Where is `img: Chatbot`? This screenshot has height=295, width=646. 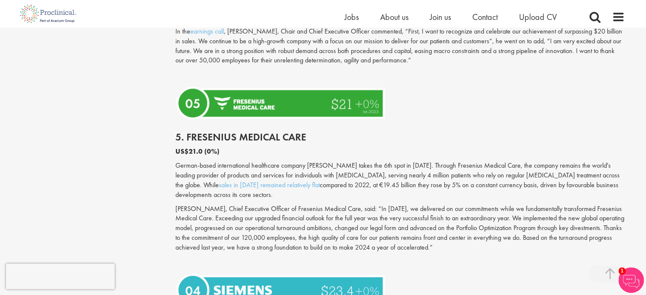 img: Chatbot is located at coordinates (631, 280).